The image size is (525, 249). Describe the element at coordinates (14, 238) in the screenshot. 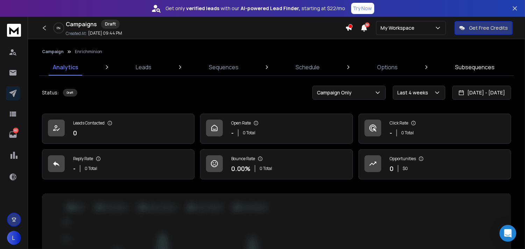

I see `span: L` at that location.